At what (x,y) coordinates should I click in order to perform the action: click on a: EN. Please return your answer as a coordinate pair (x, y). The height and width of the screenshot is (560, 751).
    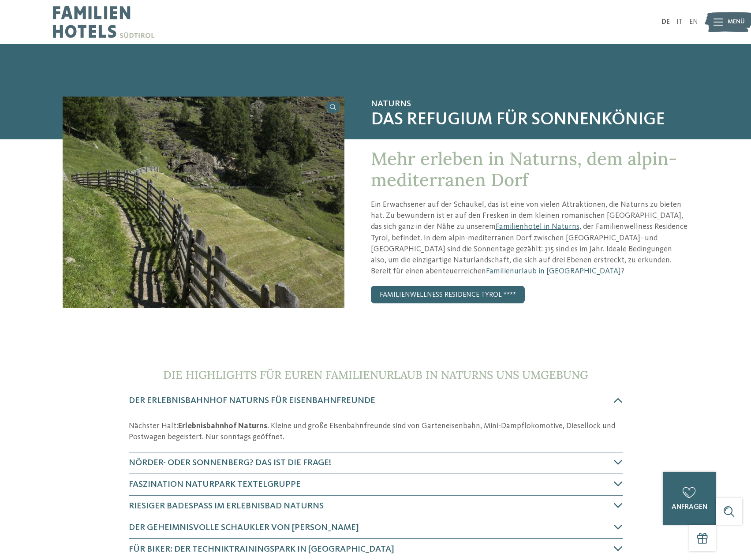
    Looking at the image, I should click on (693, 22).